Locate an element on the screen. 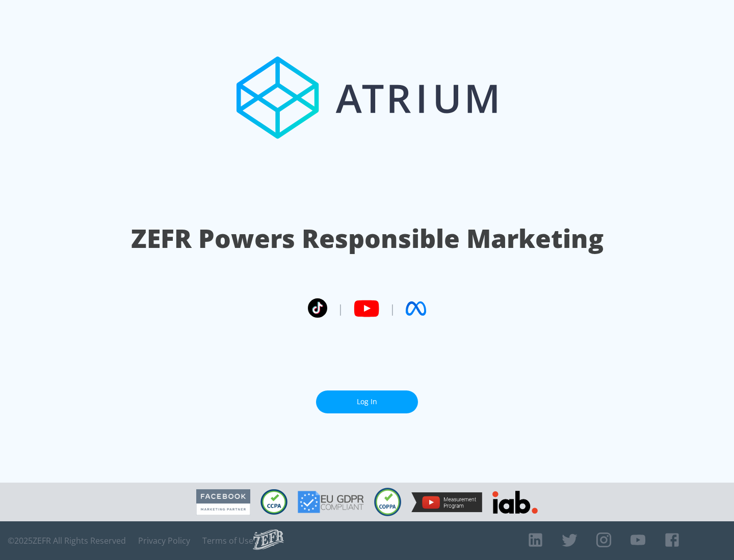 This screenshot has width=734, height=560. img: Facebook Marketing Partner is located at coordinates (223, 502).